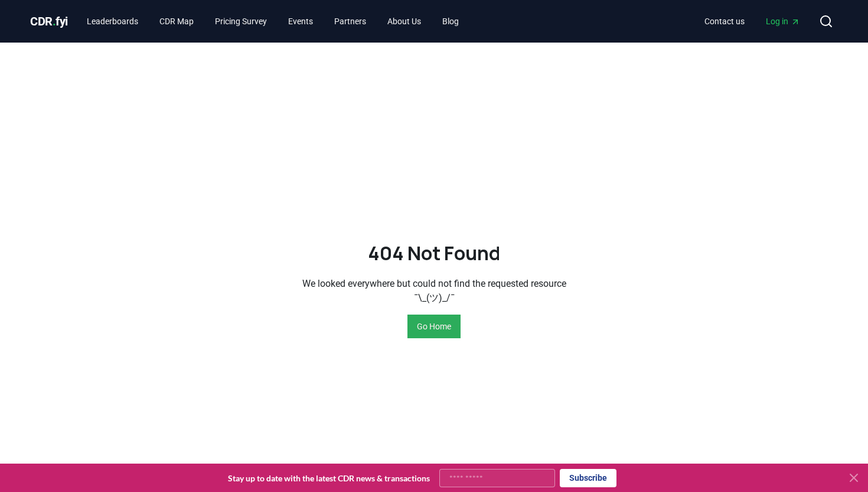 This screenshot has width=868, height=492. Describe the element at coordinates (784, 21) in the screenshot. I see `a: Log in` at that location.